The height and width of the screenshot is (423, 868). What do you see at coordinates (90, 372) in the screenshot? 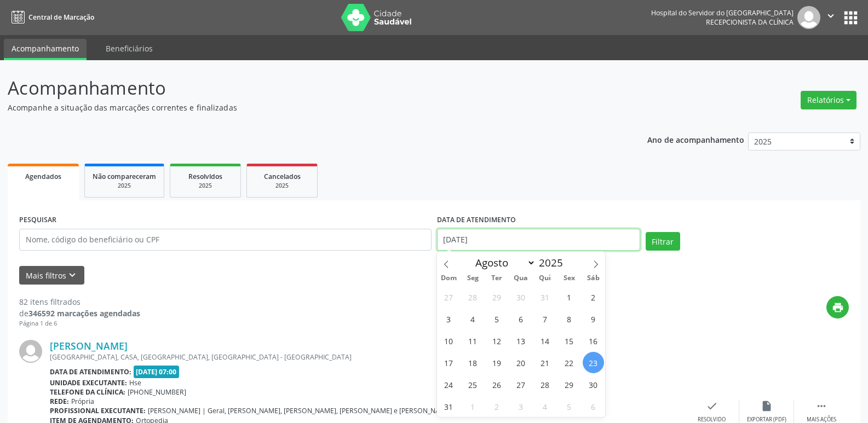
I see `b: Data de atendimento:` at bounding box center [90, 372].